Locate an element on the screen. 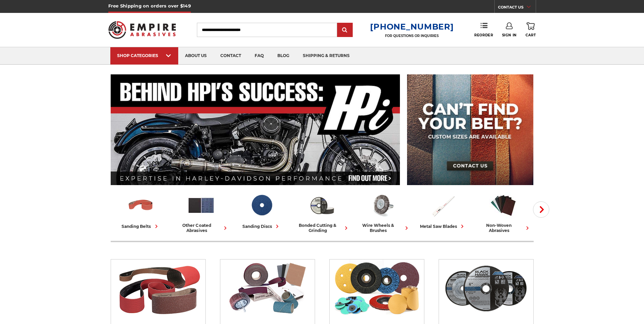 The height and width of the screenshot is (324, 644). a: non-woven abrasives is located at coordinates (503, 212).